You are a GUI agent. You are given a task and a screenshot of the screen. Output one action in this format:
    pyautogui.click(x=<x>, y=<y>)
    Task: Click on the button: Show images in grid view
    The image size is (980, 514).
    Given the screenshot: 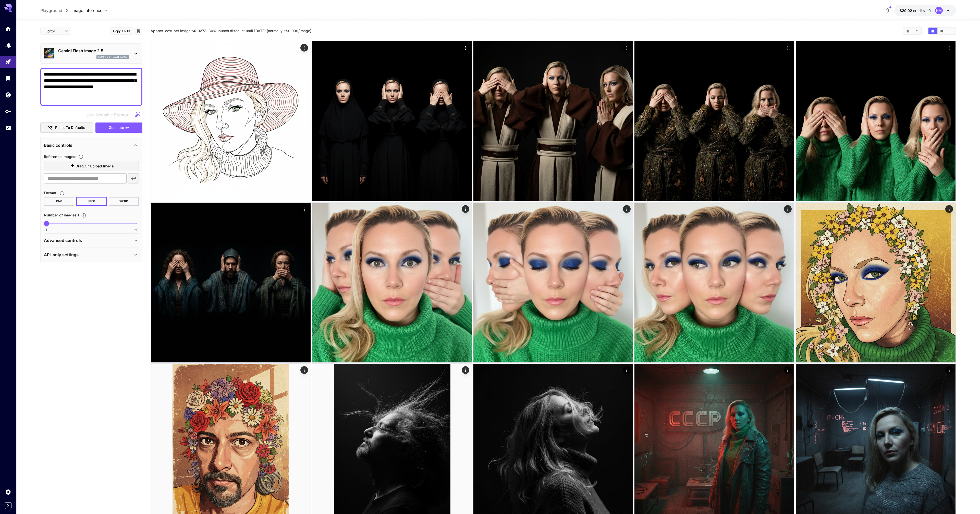 What is the action you would take?
    pyautogui.click(x=933, y=31)
    